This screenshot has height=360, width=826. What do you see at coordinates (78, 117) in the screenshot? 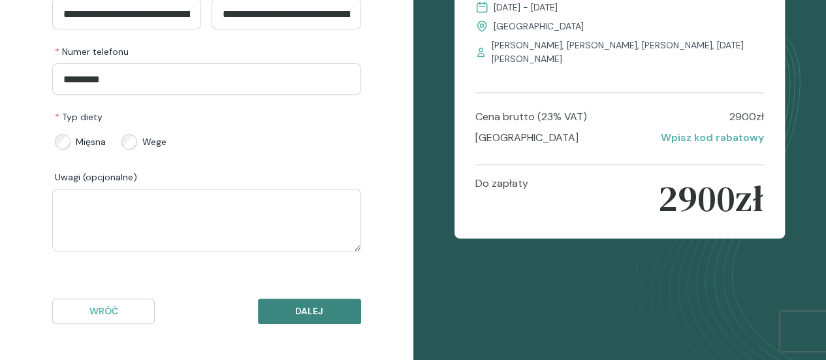
I see `span: Typ diety` at bounding box center [78, 117].